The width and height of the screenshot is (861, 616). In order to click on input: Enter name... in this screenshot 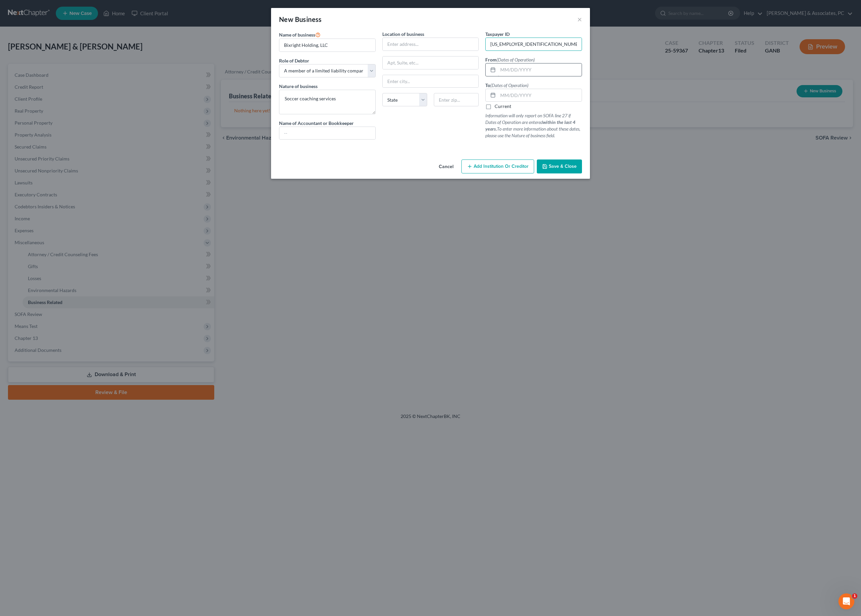, I will do `click(327, 45)`.